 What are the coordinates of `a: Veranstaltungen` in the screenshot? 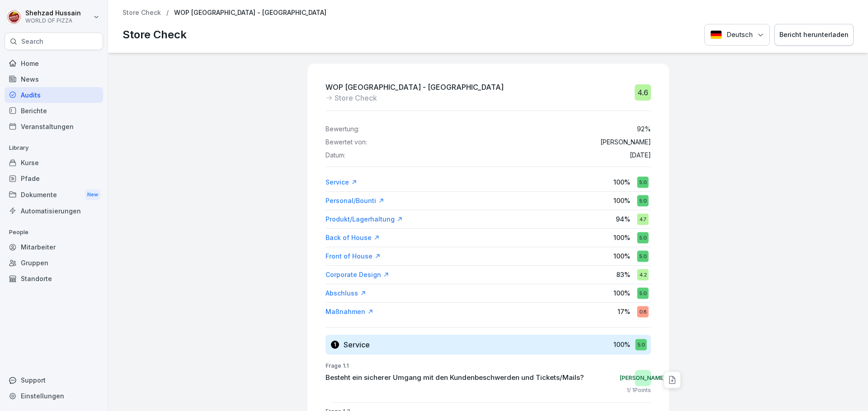 It's located at (54, 127).